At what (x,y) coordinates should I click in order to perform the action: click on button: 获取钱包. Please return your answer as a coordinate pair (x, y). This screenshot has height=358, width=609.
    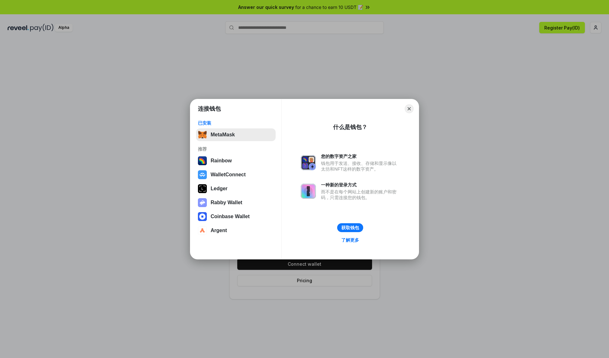
    Looking at the image, I should click on (350, 228).